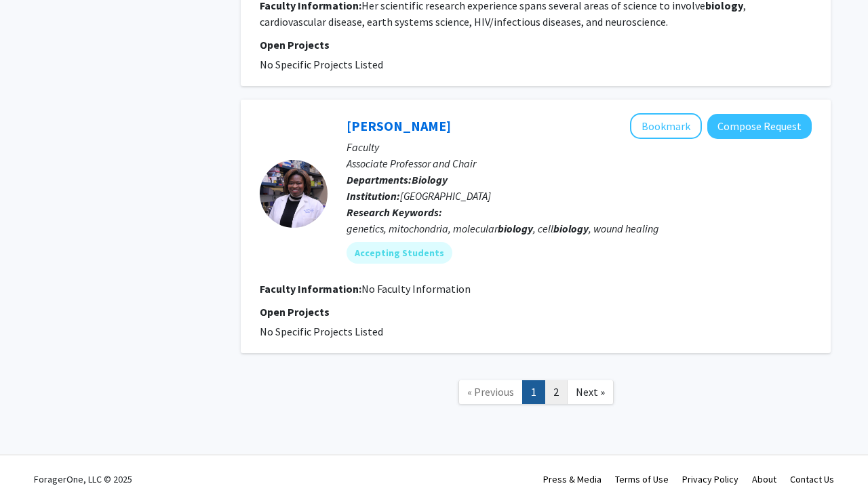 The height and width of the screenshot is (488, 868). What do you see at coordinates (590, 392) in the screenshot?
I see `span: Next »` at bounding box center [590, 392].